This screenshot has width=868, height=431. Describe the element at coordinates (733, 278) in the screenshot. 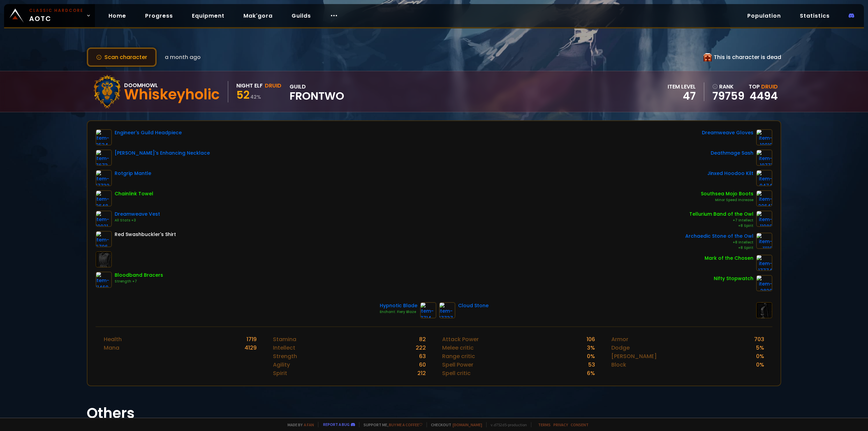

I see `div: Nifty Stopwatch` at that location.